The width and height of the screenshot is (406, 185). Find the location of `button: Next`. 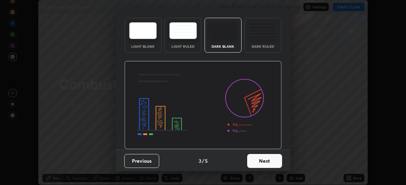

button: Next is located at coordinates (265, 161).